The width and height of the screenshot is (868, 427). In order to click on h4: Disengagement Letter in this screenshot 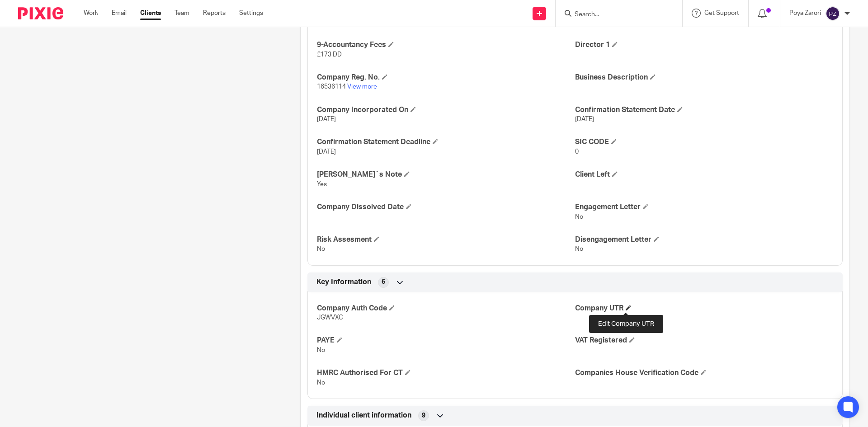, I will do `click(704, 240)`.